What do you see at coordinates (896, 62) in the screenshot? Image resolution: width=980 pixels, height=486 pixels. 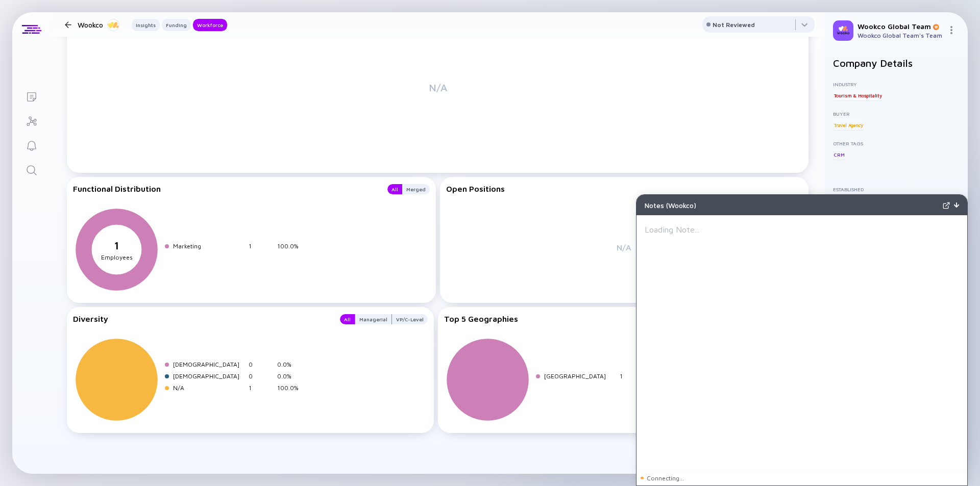 I see `h2: Company Details` at bounding box center [896, 62].